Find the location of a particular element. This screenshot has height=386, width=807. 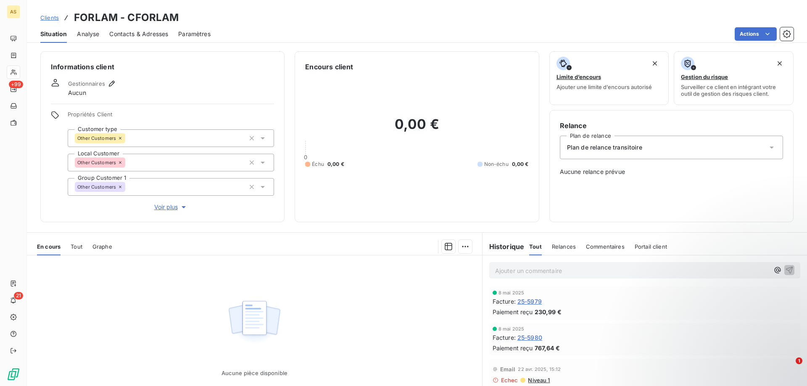

span: 25-5979 is located at coordinates (529, 301).